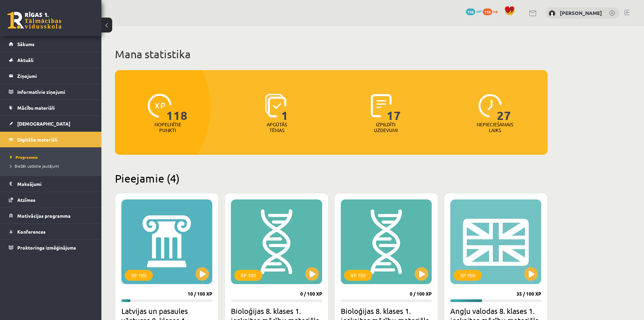  What do you see at coordinates (492, 11) in the screenshot?
I see `a: 118 xp` at bounding box center [492, 11].